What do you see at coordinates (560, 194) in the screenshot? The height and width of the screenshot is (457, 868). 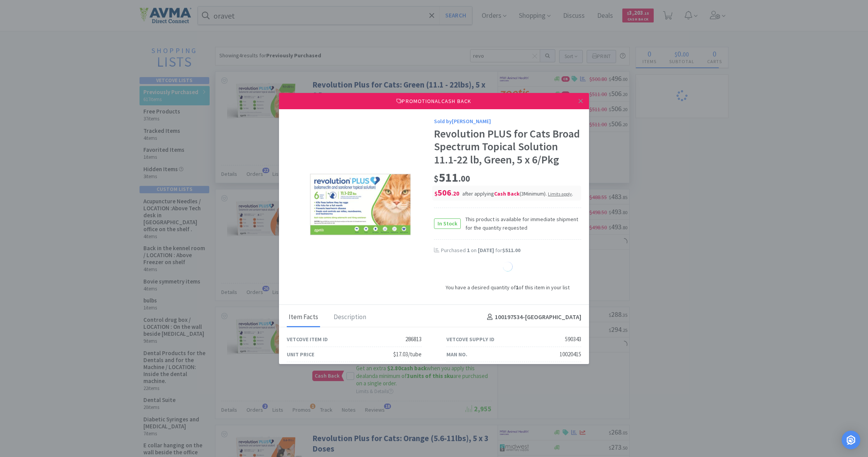 I see `span: Limits apply` at bounding box center [560, 194].